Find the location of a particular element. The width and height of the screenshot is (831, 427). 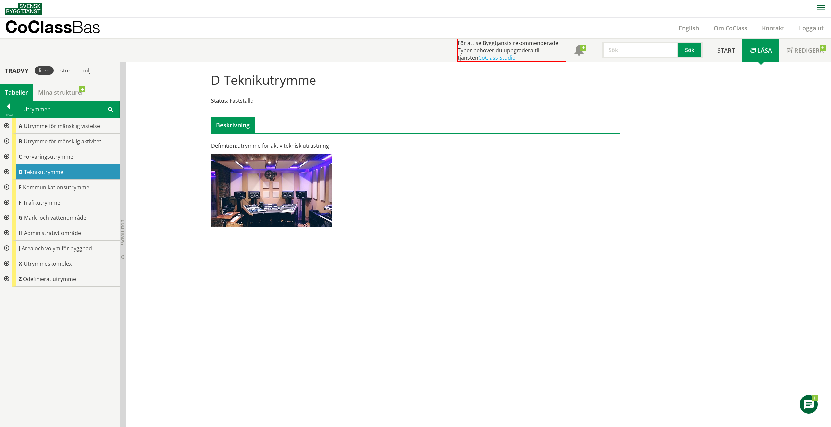

span: Notifikationer is located at coordinates (579, 51).